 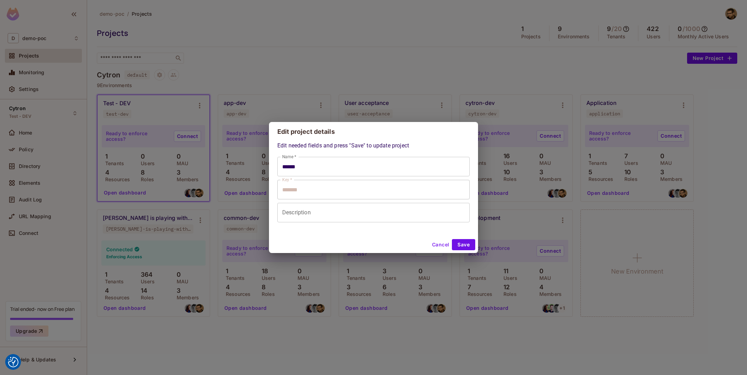 I want to click on div: Edit needed fields and press "Save" to update project, so click(x=374, y=182).